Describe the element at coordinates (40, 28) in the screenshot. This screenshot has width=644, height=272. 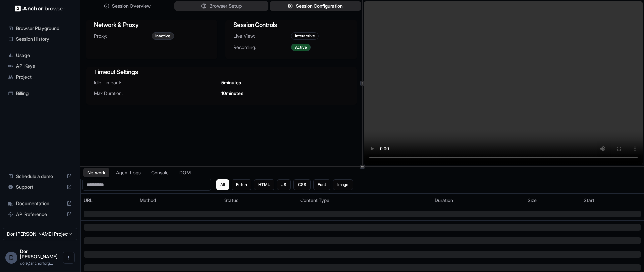
I see `div: Browser Playground` at that location.